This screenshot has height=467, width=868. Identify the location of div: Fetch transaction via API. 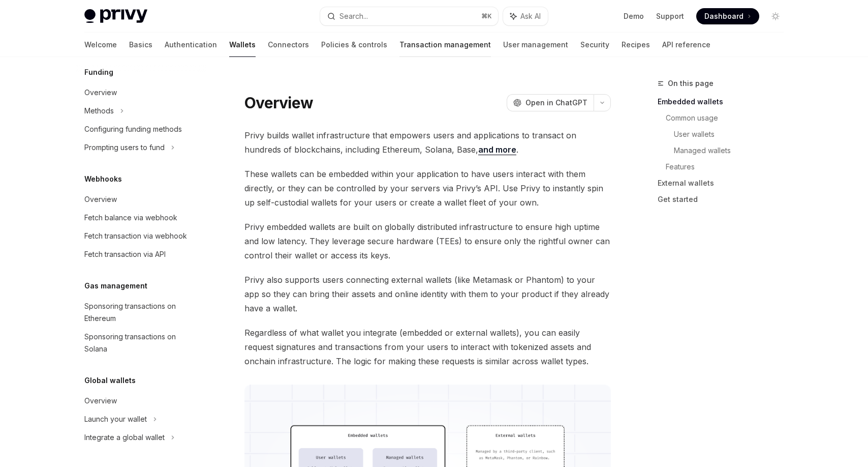
(125, 254).